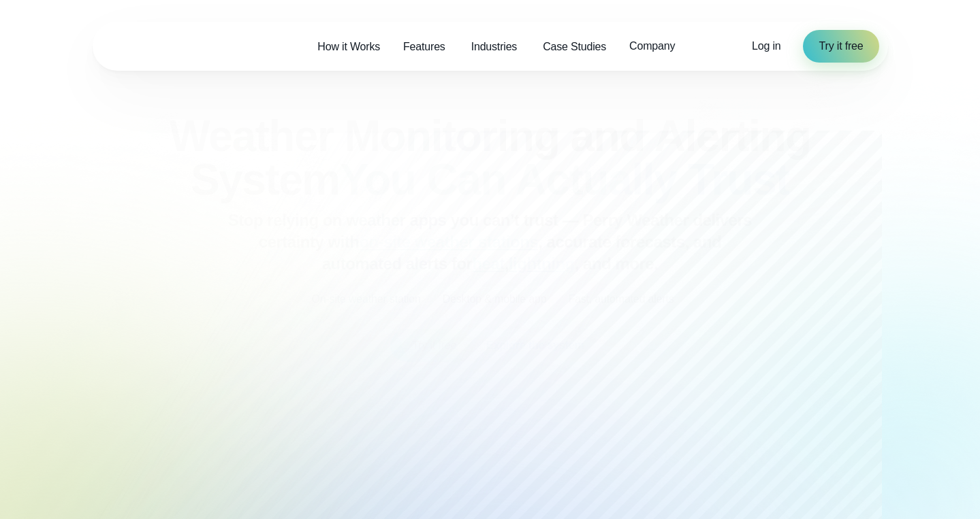 The height and width of the screenshot is (519, 980). Describe the element at coordinates (495, 47) in the screenshot. I see `span: Industries` at that location.